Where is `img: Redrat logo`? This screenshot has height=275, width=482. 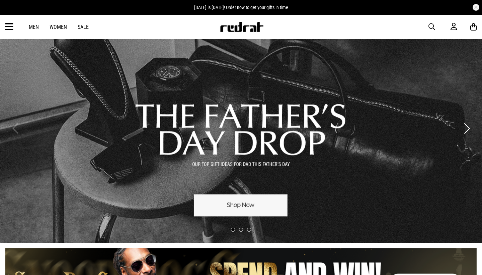 img: Redrat logo is located at coordinates (242, 27).